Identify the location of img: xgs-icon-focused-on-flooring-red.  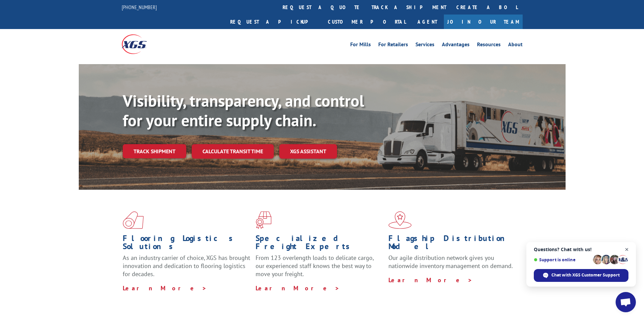
(264, 220).